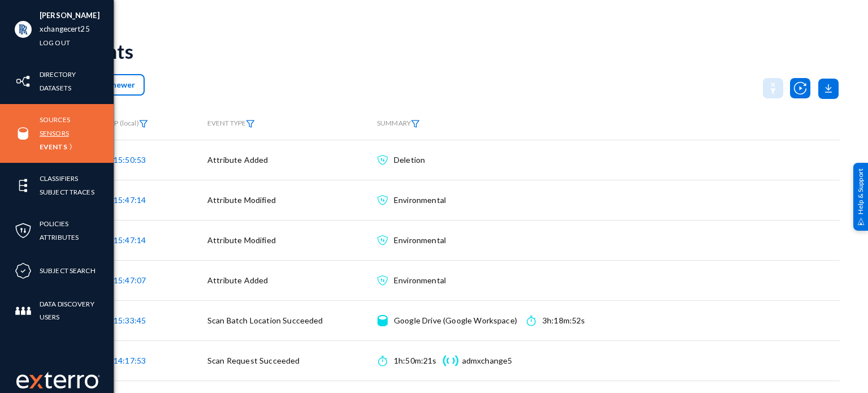 This screenshot has width=868, height=393. I want to click on div: Deletion, so click(409, 160).